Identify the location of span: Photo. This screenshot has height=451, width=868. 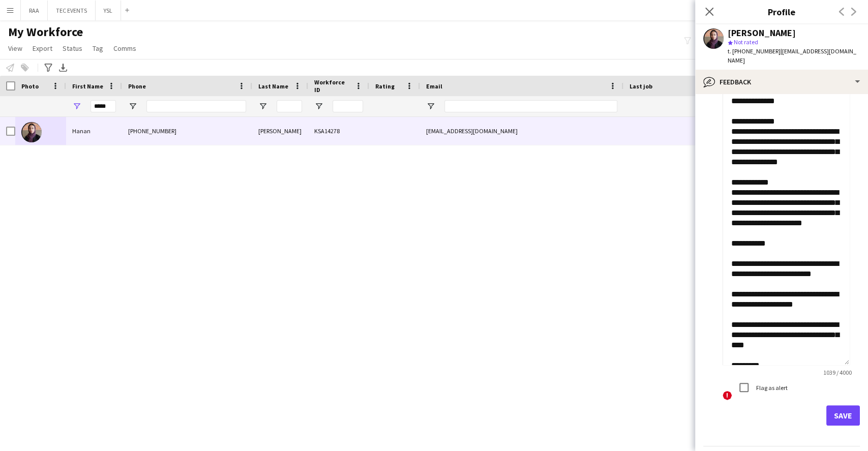
(30, 86).